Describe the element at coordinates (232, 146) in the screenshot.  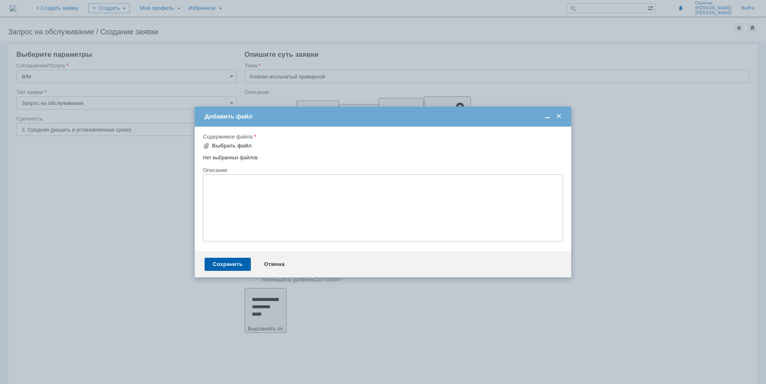
I see `div: Выбрать файл` at that location.